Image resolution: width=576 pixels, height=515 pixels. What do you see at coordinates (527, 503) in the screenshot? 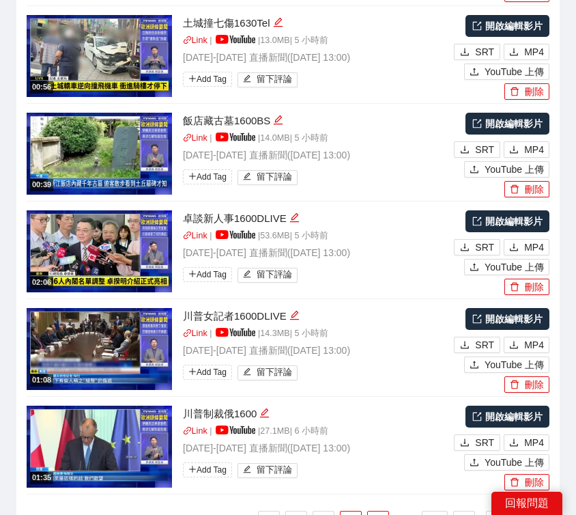
I see `div: 回報問題` at bounding box center [527, 503].